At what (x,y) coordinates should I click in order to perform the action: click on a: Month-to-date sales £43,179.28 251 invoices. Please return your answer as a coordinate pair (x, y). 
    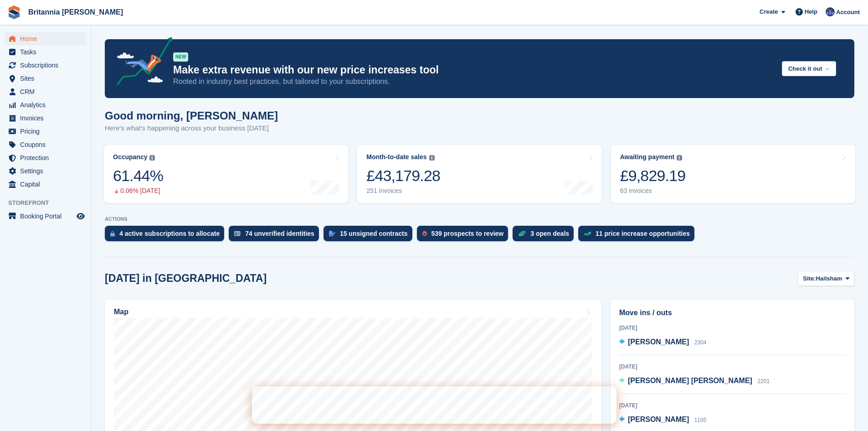
    Looking at the image, I should click on (479, 174).